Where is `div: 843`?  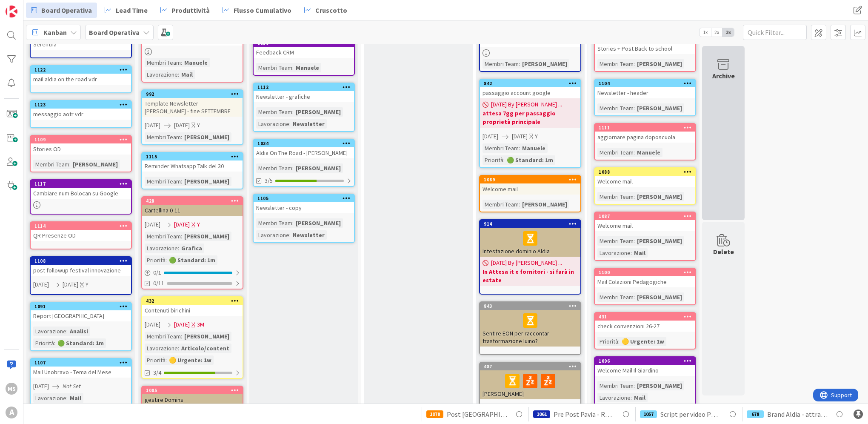
div: 843 is located at coordinates (530, 306).